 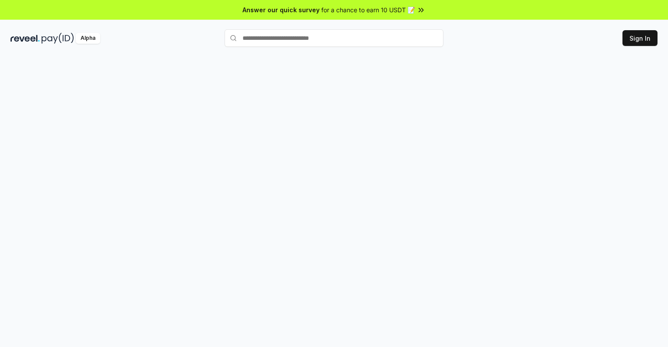 I want to click on div: Alpha, so click(x=88, y=38).